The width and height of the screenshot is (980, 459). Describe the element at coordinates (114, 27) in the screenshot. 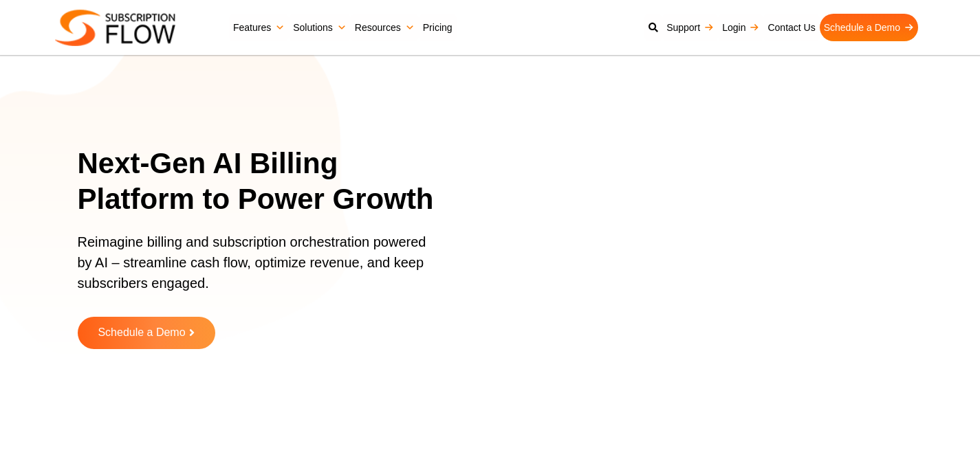

I see `img: Subscriptionflow` at that location.